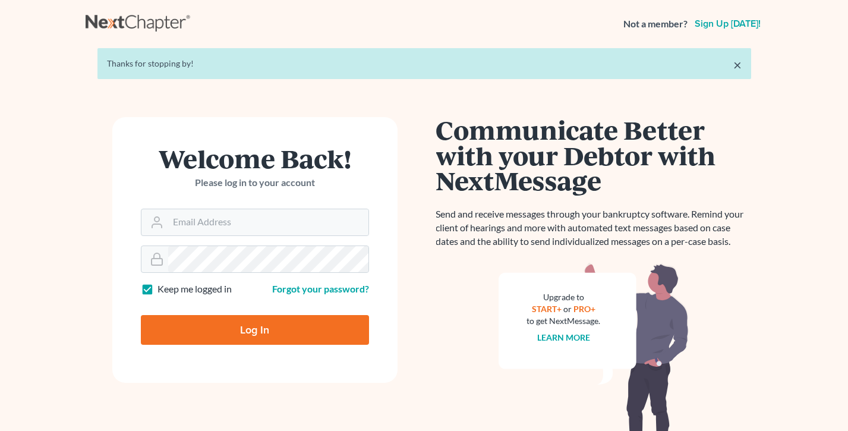 This screenshot has width=848, height=431. I want to click on div: Upgrade to, so click(564, 297).